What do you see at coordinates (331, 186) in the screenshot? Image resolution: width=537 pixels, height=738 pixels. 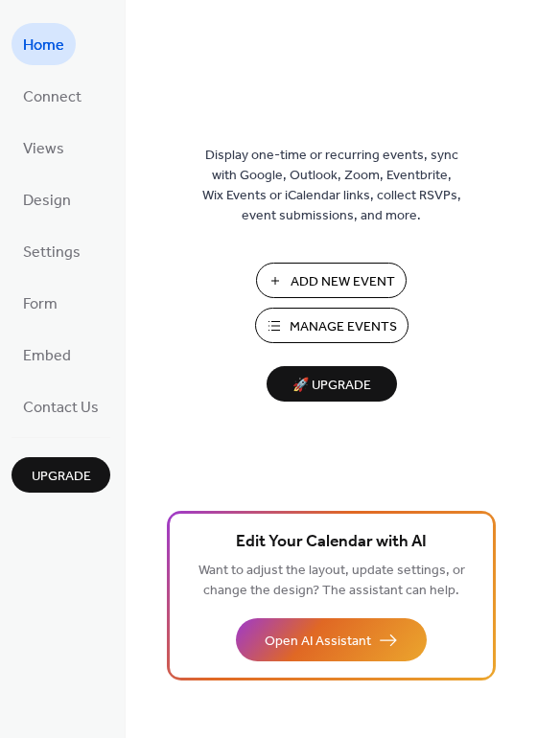 I see `span: Display one-time or recurring events, sync with Google, Outlook, Zoom, Eventbrite, Wix Events or ...` at bounding box center [331, 186].